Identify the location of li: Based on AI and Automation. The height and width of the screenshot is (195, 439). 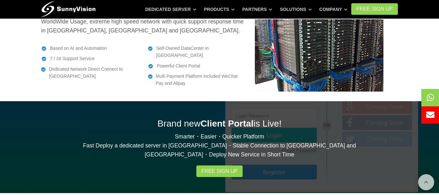
(90, 48).